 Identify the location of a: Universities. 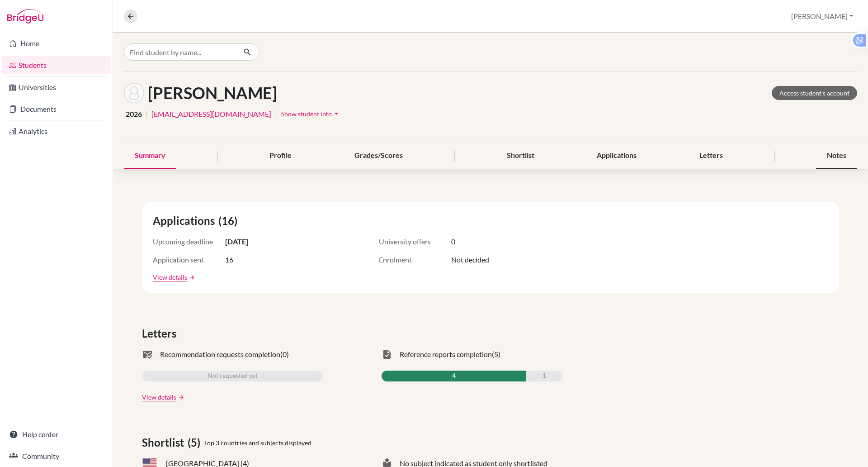
(56, 87).